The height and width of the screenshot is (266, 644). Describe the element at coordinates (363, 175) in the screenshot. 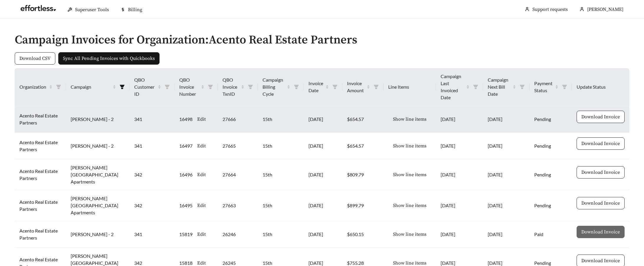

I see `td: $809.79` at that location.